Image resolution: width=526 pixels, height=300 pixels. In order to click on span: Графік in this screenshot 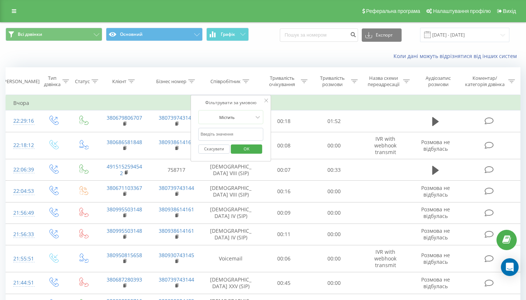, I will do `click(228, 34)`.